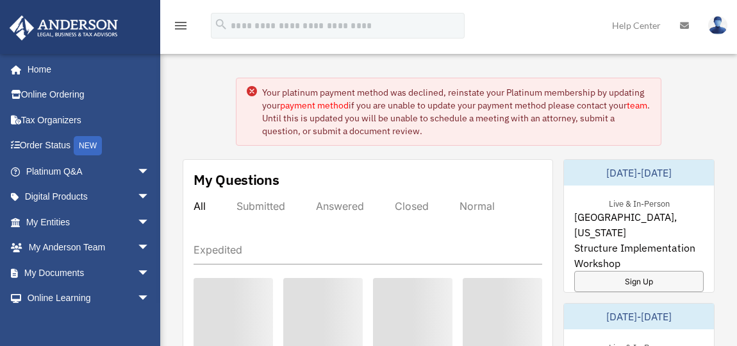 This screenshot has height=346, width=737. Describe the element at coordinates (477, 206) in the screenshot. I see `div: Normal` at that location.